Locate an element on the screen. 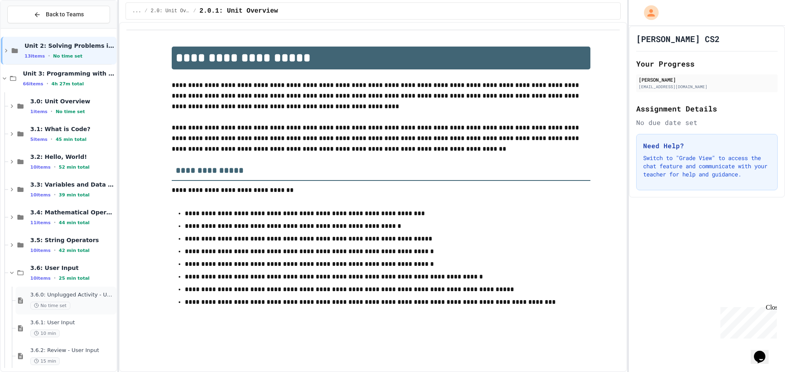  span: 3.0: Unit Overview is located at coordinates (72, 101).